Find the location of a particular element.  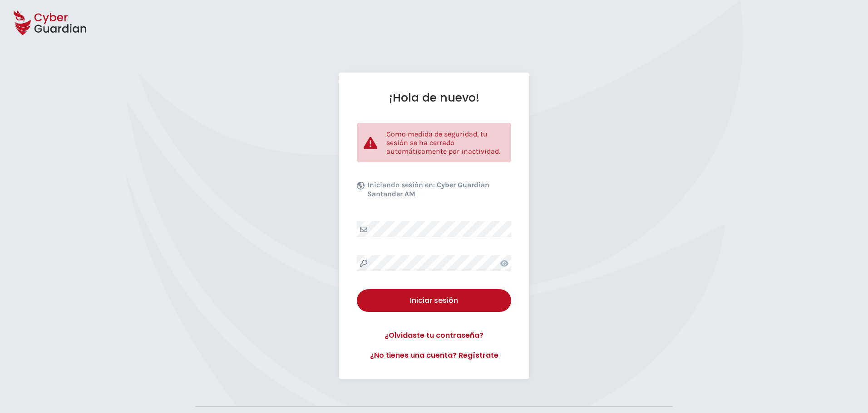

p: Como medida de seguridad, tu sesión se ha cerrado automáticamente por inactividad. is located at coordinates (445, 143).